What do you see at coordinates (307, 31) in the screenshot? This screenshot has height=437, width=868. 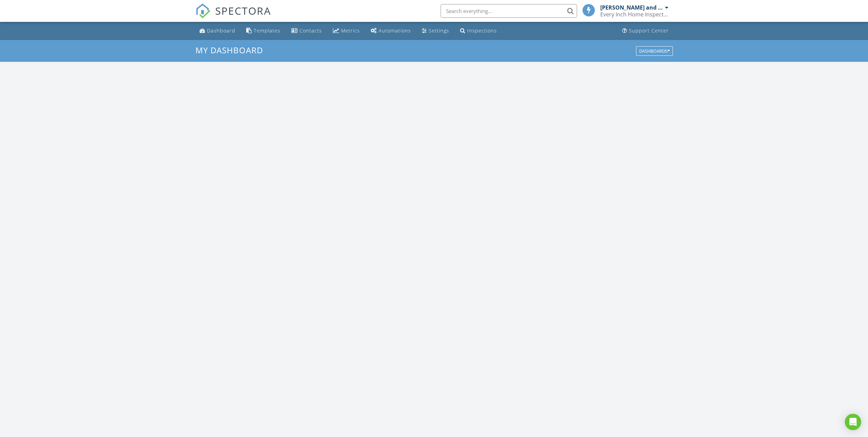 I see `a: Contacts` at bounding box center [307, 31].